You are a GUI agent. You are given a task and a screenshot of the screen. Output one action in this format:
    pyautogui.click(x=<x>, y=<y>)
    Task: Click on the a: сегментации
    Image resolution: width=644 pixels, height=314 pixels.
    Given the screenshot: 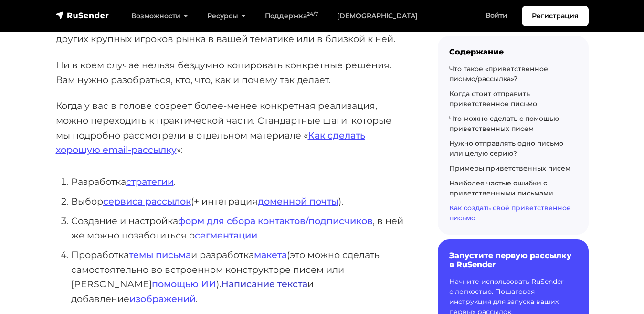 What is the action you would take?
    pyautogui.click(x=226, y=235)
    